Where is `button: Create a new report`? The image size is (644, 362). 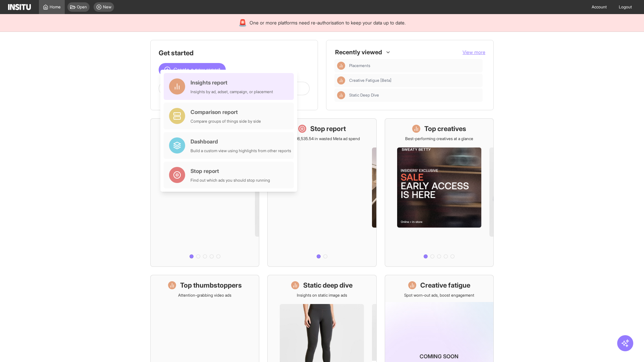
button: Create a new report is located at coordinates (192, 70).